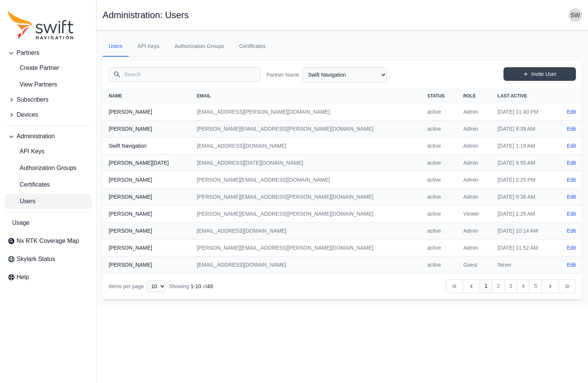 This screenshot has height=383, width=588. Describe the element at coordinates (48, 84) in the screenshot. I see `a: View Partners` at that location.